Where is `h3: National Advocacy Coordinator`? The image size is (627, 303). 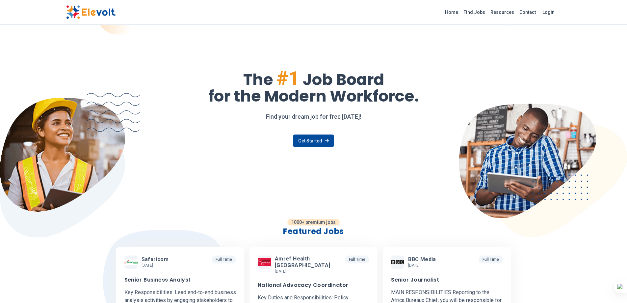 h3: National Advocacy Coordinator is located at coordinates (303, 285).